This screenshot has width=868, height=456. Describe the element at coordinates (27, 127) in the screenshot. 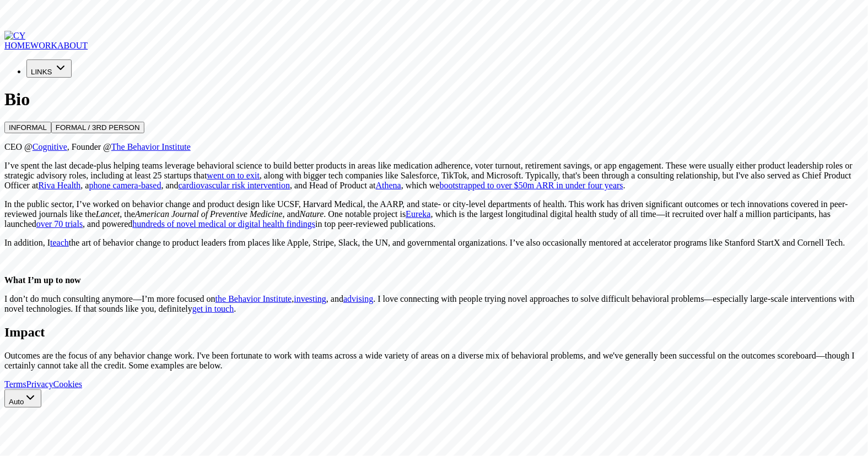

I see `button: INFORMAL` at that location.